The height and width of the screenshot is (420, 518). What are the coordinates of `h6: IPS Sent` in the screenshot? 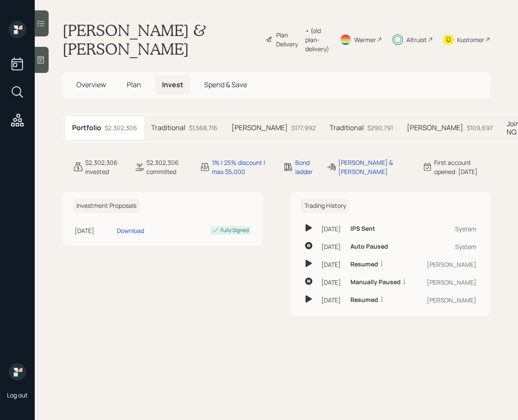 It's located at (362, 229).